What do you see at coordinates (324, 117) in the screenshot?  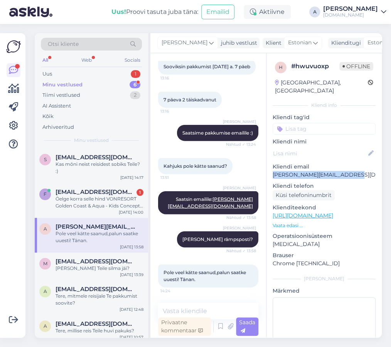 I see `p: Kliendi tag'id` at bounding box center [324, 117].